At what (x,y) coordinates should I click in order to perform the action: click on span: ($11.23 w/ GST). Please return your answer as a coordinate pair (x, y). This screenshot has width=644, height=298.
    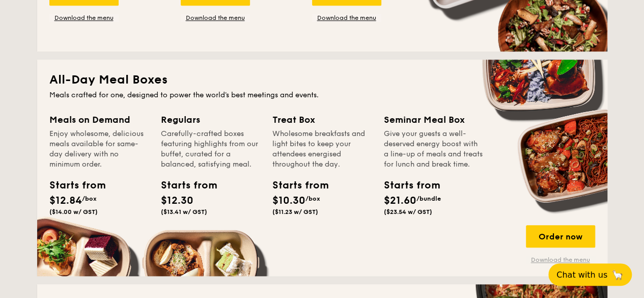
    Looking at the image, I should click on (295, 212).